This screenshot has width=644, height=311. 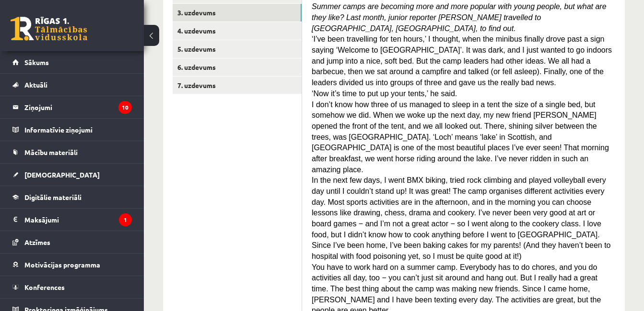 I want to click on legend: Maksājumi, so click(x=78, y=220).